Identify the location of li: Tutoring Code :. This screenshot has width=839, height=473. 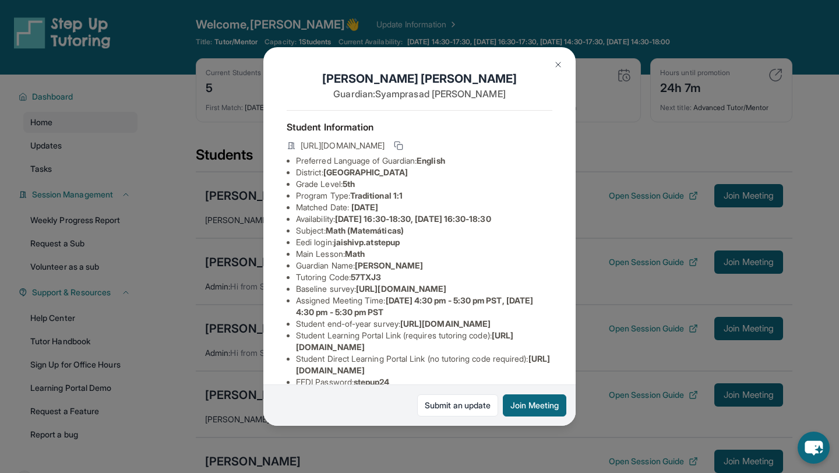
(424, 277).